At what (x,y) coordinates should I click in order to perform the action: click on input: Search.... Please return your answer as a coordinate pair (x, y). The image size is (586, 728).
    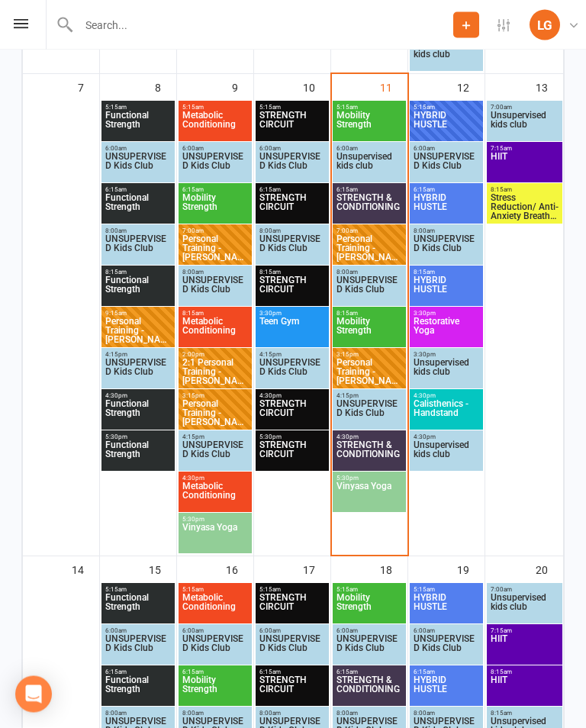
    Looking at the image, I should click on (263, 25).